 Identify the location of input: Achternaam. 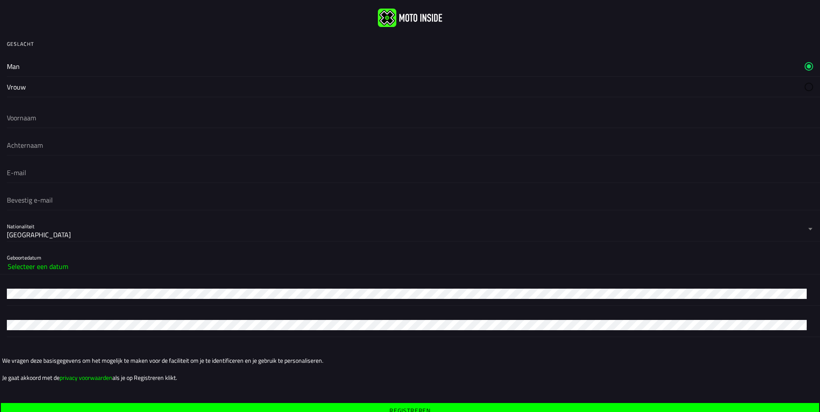
(410, 145).